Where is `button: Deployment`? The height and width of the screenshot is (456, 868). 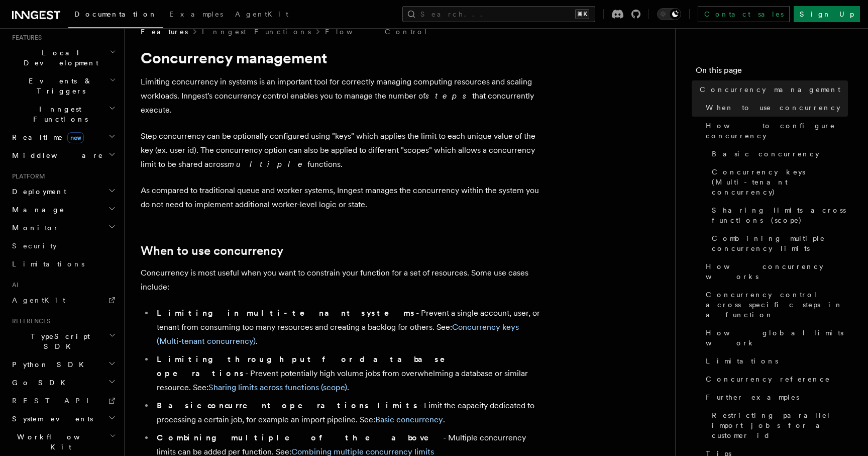 button: Deployment is located at coordinates (63, 191).